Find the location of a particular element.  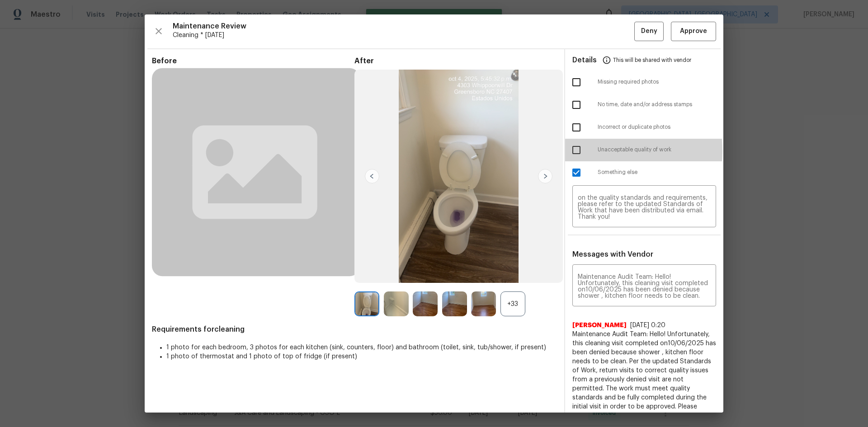

span: This will be shared with vendor is located at coordinates (652, 60).